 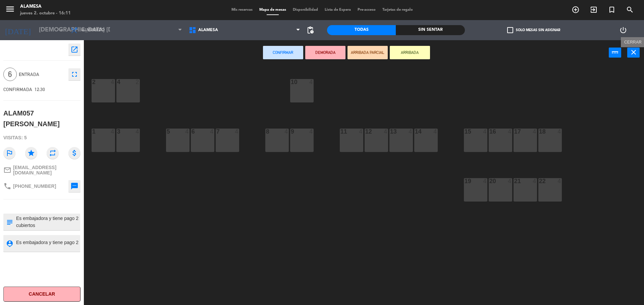 What do you see at coordinates (61, 30) in the screenshot?
I see `i: arrow_drop_down` at bounding box center [61, 30].